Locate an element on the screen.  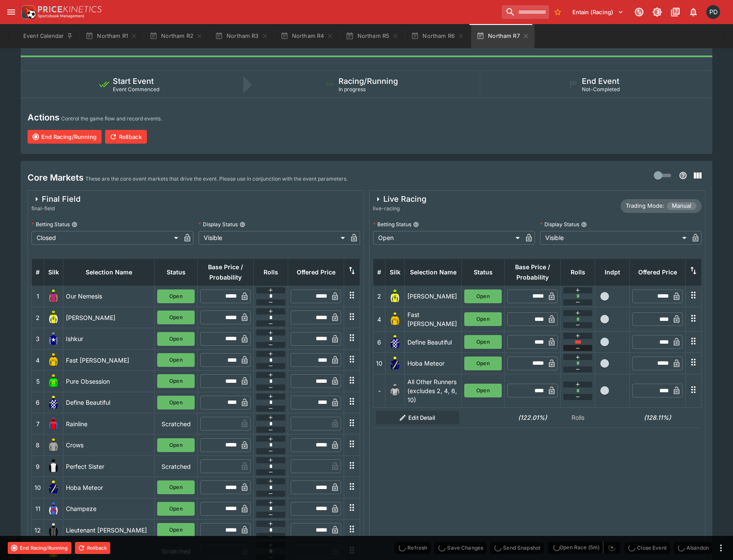
div: Visible is located at coordinates (615, 238).